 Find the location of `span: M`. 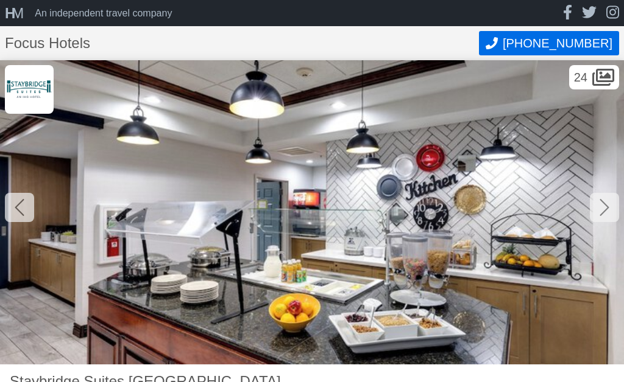

span: M is located at coordinates (16, 13).